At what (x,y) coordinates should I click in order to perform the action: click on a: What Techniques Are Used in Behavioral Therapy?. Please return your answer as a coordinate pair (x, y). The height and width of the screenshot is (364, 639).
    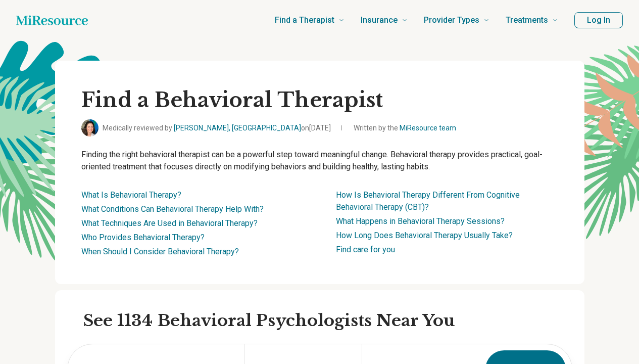
    Looking at the image, I should click on (169, 223).